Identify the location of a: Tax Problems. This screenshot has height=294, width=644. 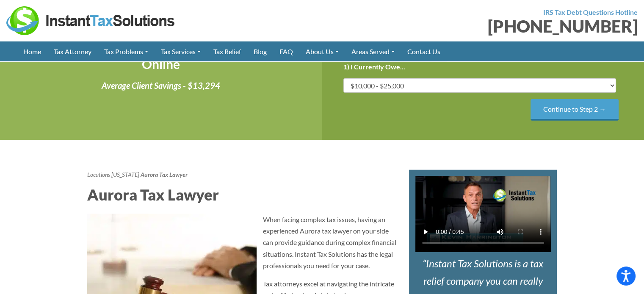
(126, 51).